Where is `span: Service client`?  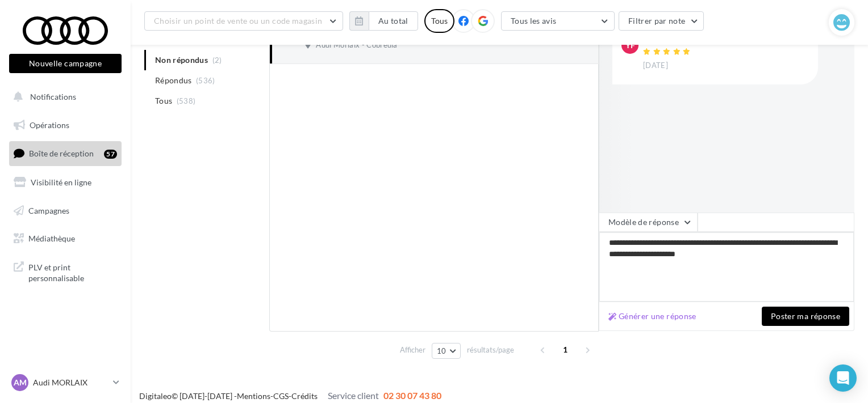 span: Service client is located at coordinates (354, 396).